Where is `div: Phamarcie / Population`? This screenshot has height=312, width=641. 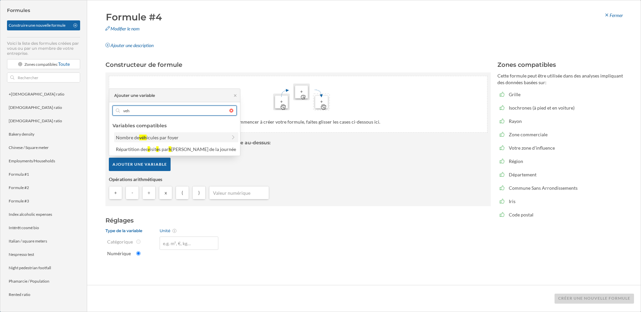
div: Phamarcie / Population is located at coordinates (29, 281).